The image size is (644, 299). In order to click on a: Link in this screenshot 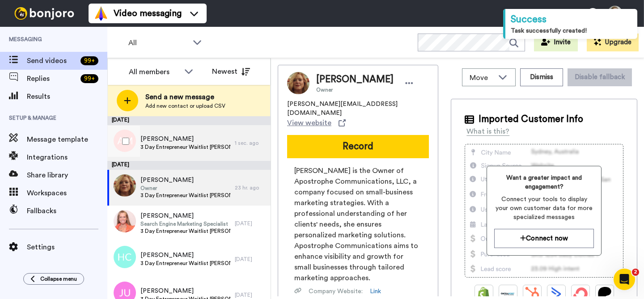, I will do `click(375, 291)`.